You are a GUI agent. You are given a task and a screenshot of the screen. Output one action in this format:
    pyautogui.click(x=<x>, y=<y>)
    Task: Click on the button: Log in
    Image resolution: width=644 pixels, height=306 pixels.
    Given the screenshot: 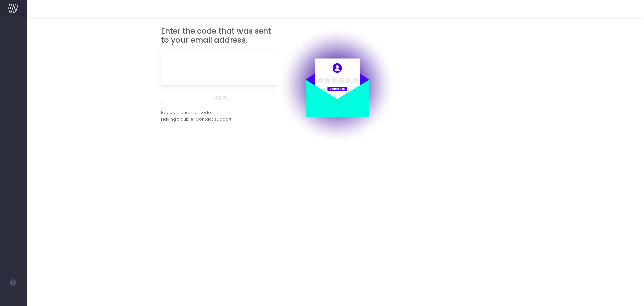 What is the action you would take?
    pyautogui.click(x=220, y=97)
    